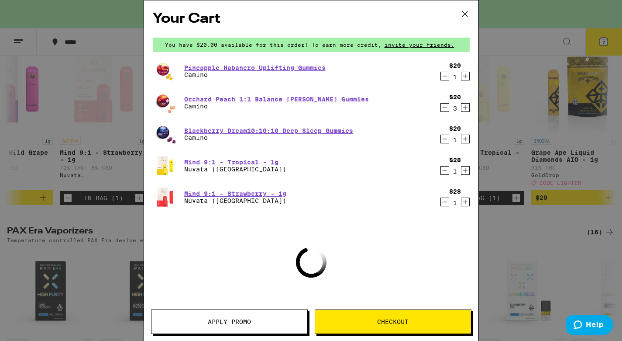 The width and height of the screenshot is (622, 341). What do you see at coordinates (311, 45) in the screenshot?
I see `div: You have $20.00 available for this order! To earn more credit,invite your friends.` at bounding box center [311, 45].